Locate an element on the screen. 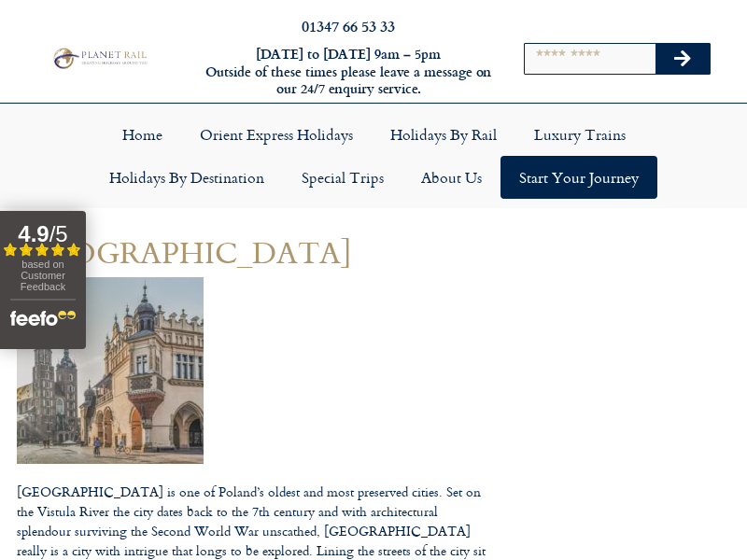  a: Holidays by Rail is located at coordinates (444, 135).